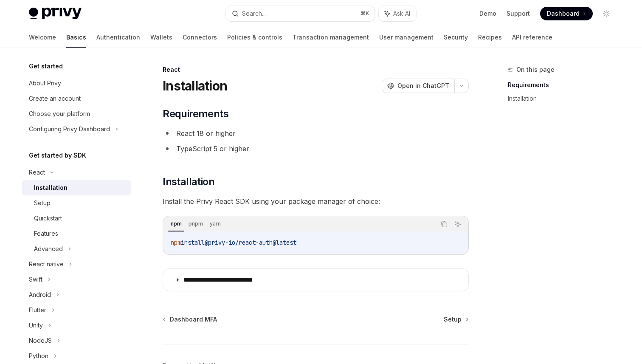  What do you see at coordinates (402, 14) in the screenshot?
I see `span: Ask AI` at bounding box center [402, 14].